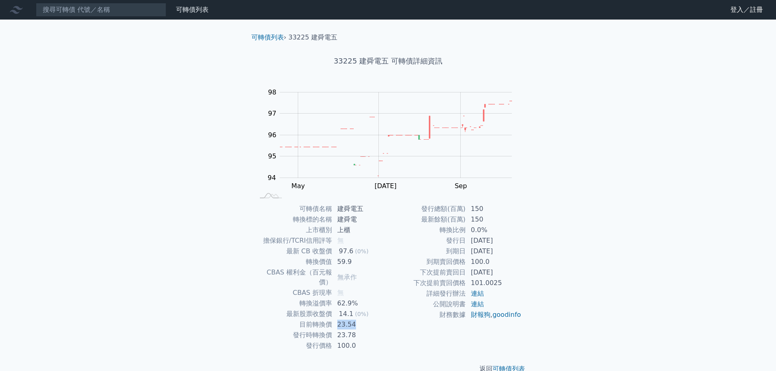 Image resolution: width=776 pixels, height=371 pixels. I want to click on a: 財報狗, so click(481, 314).